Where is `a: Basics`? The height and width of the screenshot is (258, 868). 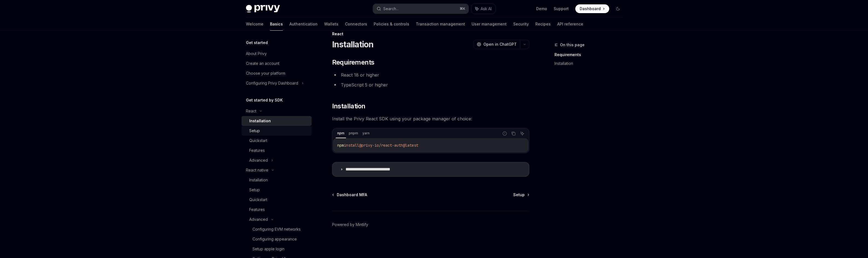
a: Basics is located at coordinates (276, 24).